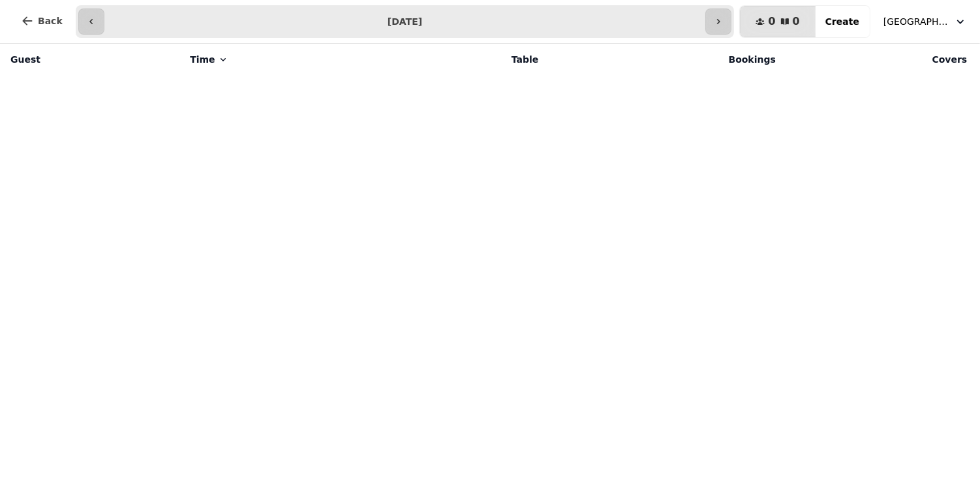 The height and width of the screenshot is (479, 980). What do you see at coordinates (50, 21) in the screenshot?
I see `span: Back` at bounding box center [50, 21].